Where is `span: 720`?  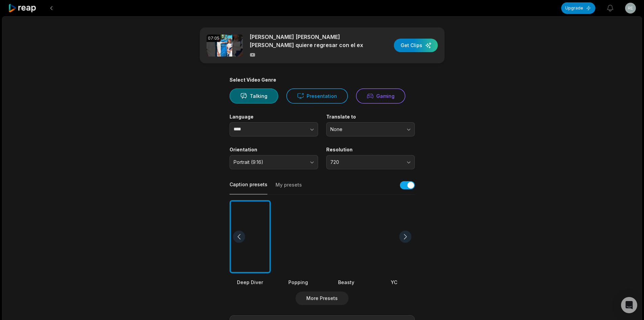 span: 720 is located at coordinates (366, 162).